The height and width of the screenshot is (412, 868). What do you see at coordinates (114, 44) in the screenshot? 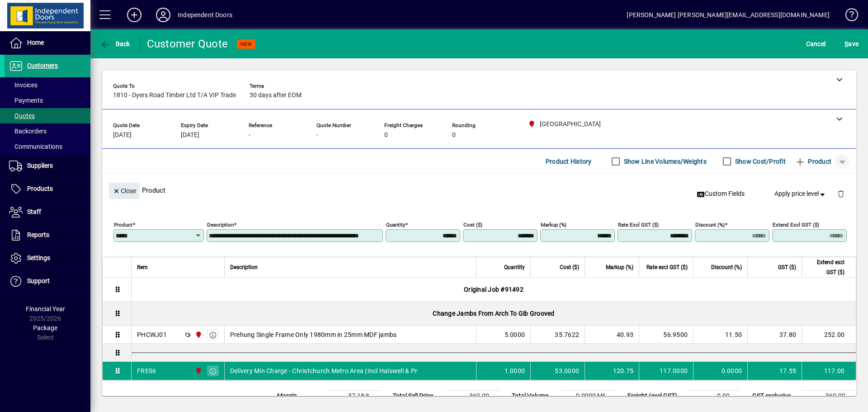
I see `button: Back` at bounding box center [114, 44].